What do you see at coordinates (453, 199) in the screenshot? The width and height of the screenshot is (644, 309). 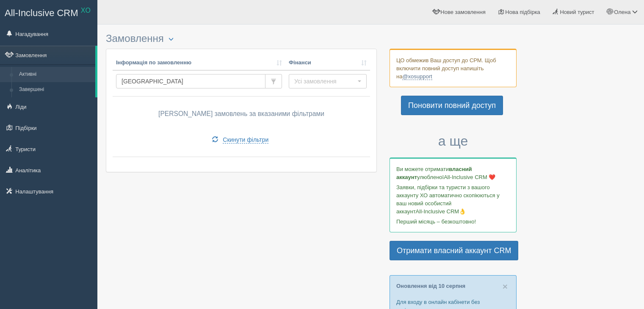 I see `p: Заявки, підбірки та туристи з вашого аккаунту ХО автоматично скопіюються у ваш новий особистий ак...` at bounding box center [453, 199].